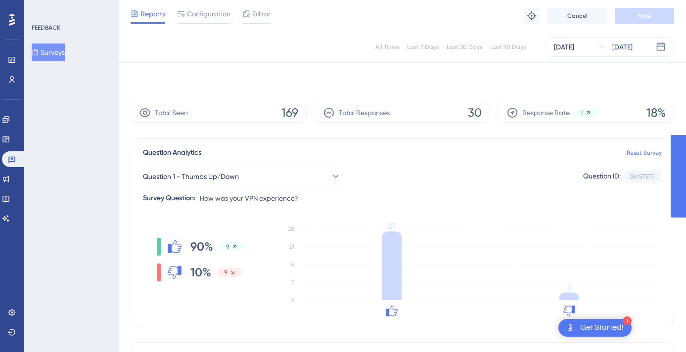 This screenshot has height=352, width=686. What do you see at coordinates (423, 47) in the screenshot?
I see `div: Last 7 Days` at bounding box center [423, 47].